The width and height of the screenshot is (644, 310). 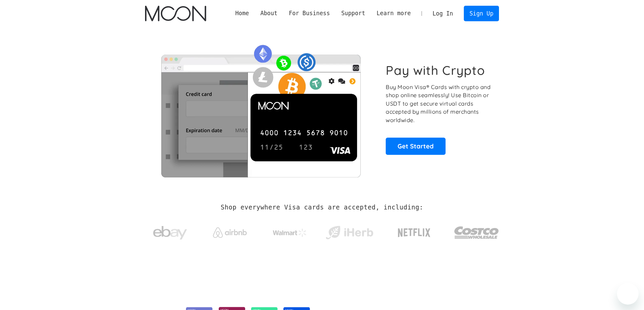 I want to click on a: home, so click(x=176, y=14).